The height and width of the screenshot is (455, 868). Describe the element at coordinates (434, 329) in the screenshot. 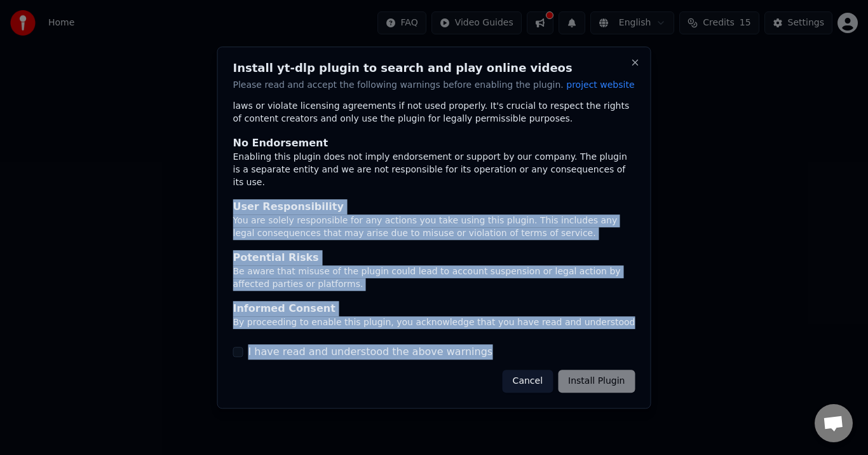

I see `div: By proceeding to enable this plugin, you acknowledge that you have read and understood these warn...` at that location.